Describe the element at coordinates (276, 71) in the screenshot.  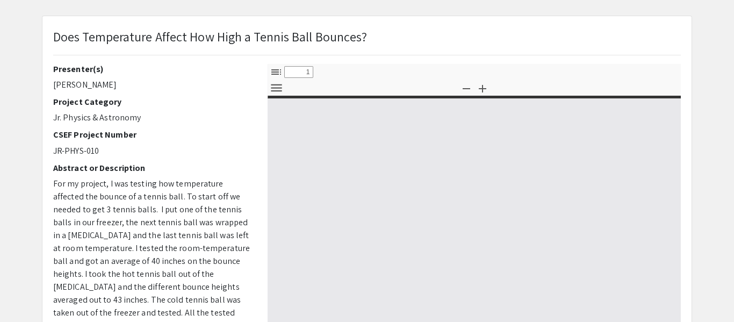
I see `button: Toggle Sidebar` at that location.